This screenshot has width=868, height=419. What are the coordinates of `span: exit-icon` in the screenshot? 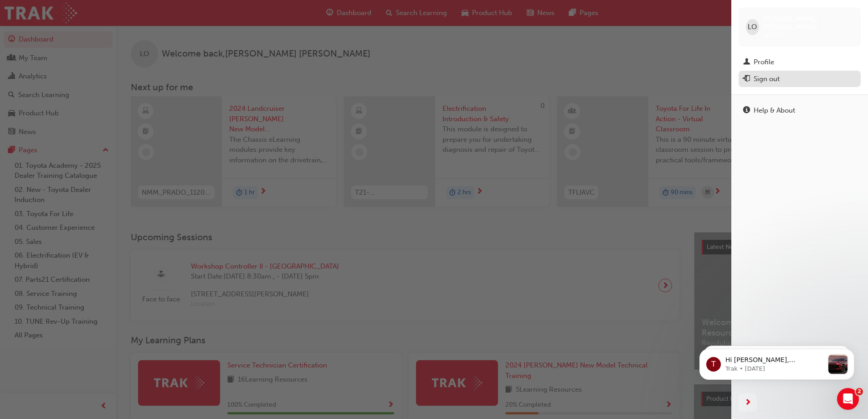 It's located at (746, 79).